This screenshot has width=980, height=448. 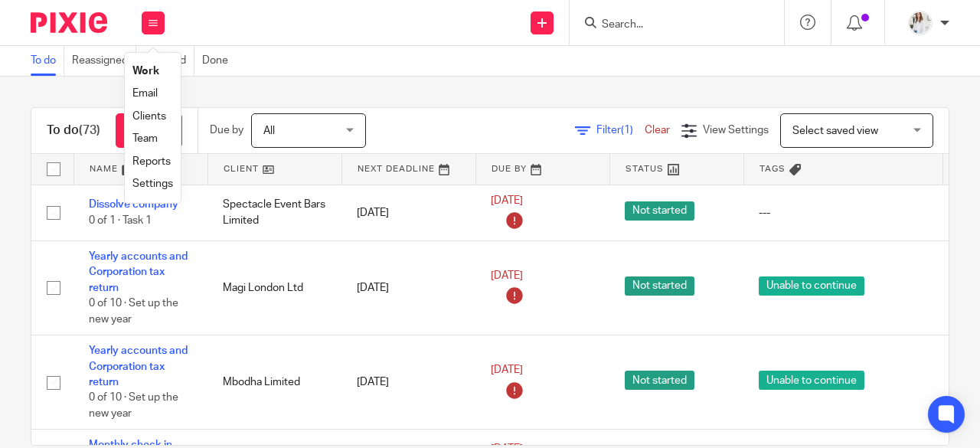 What do you see at coordinates (148, 130) in the screenshot?
I see `a: + Add task` at bounding box center [148, 130].